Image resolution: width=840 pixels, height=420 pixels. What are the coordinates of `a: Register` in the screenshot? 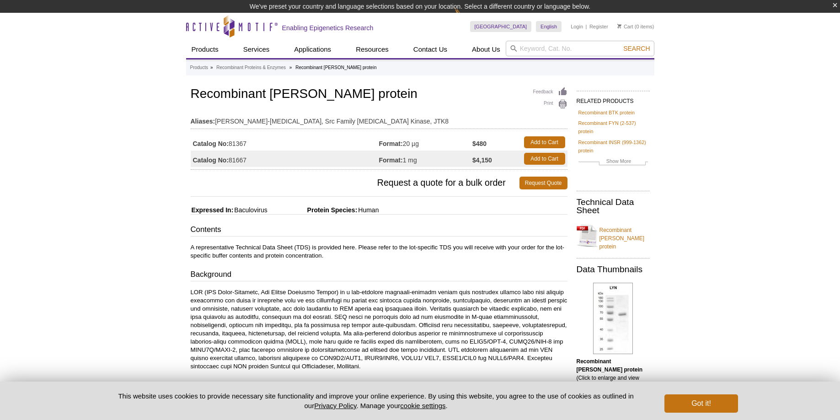 It's located at (598, 27).